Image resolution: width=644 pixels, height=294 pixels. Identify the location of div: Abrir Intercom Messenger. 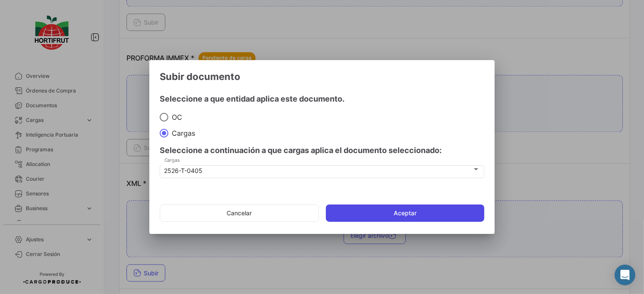
(625, 275).